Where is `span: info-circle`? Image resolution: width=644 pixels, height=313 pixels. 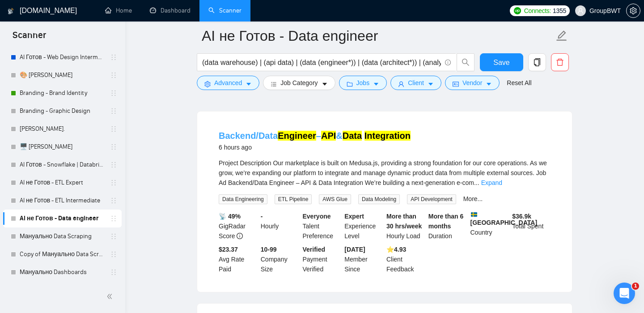
span: info-circle is located at coordinates (240, 236).